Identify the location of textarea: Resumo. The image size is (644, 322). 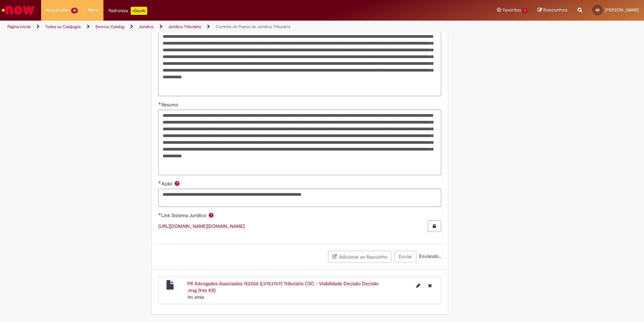
(300, 142).